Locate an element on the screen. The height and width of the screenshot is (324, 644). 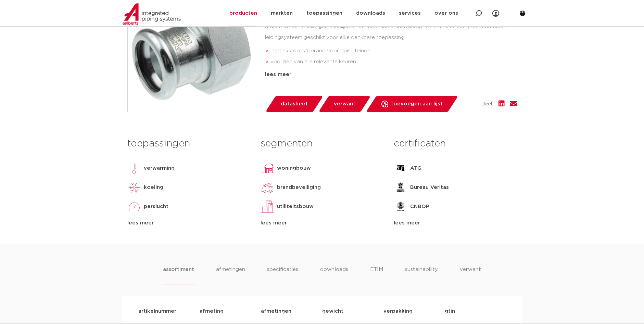
img: ATG is located at coordinates (401, 168).